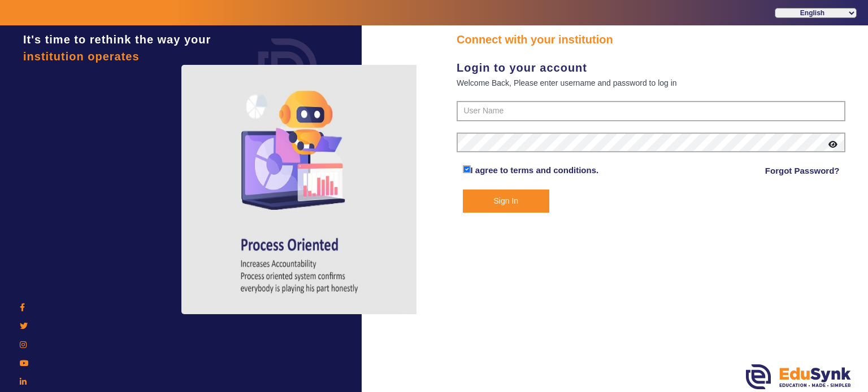 The image size is (868, 392). Describe the element at coordinates (650, 83) in the screenshot. I see `div: Welcome Back, Please enter username and password to log in` at that location.